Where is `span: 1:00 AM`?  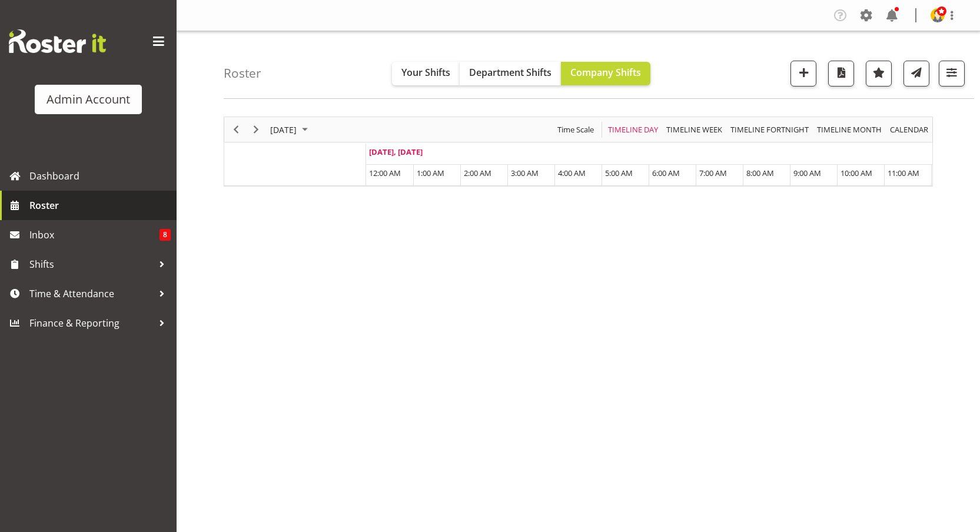 span: 1:00 AM is located at coordinates (430, 173).